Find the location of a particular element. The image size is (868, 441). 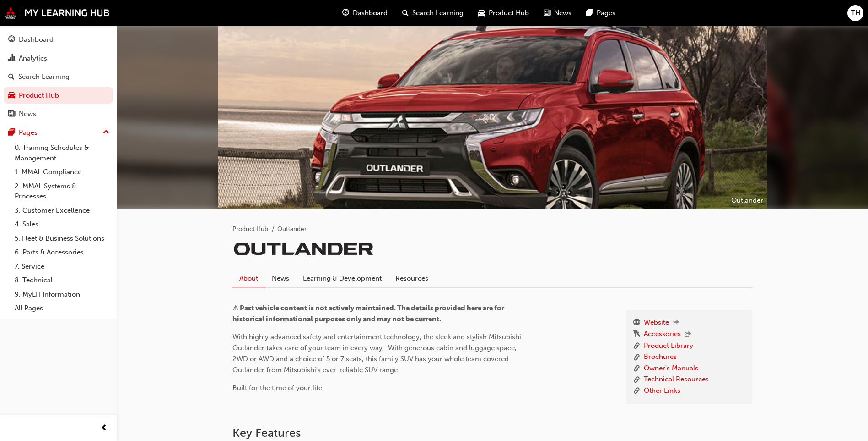

span: ⚠ Past vehicle content is not actively maintained. The details provided here are for historical i... is located at coordinates (369, 313).